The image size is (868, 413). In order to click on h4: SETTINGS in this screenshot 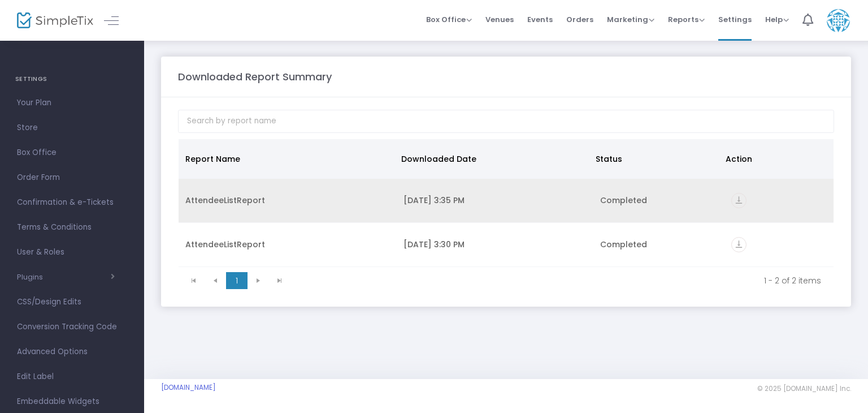, I will do `click(72, 79)`.